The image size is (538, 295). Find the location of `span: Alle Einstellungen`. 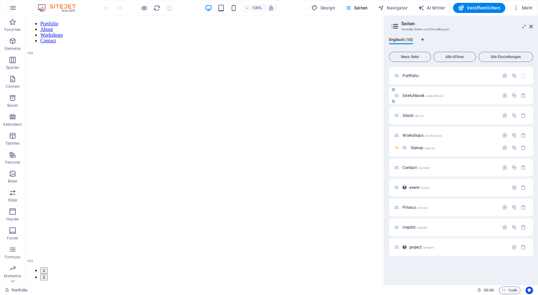

span: Alle Einstellungen is located at coordinates (506, 57).